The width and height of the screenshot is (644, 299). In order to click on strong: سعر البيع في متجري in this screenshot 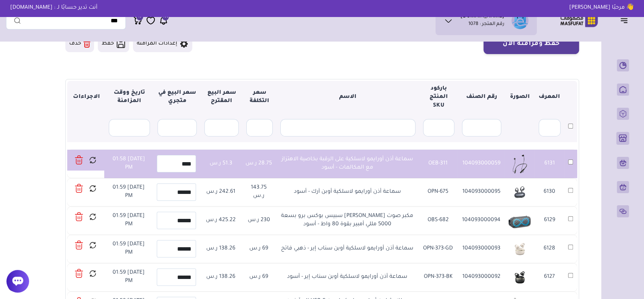, I will do `click(177, 97)`.